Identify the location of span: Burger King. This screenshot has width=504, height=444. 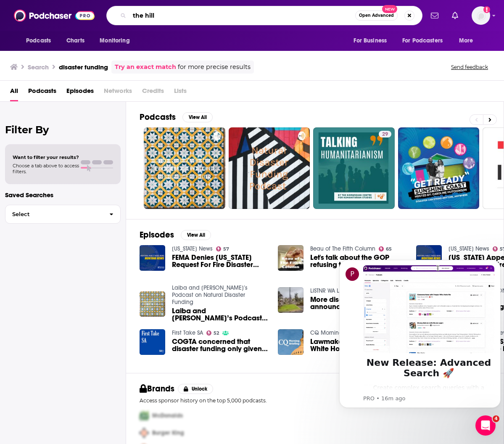
(168, 433).